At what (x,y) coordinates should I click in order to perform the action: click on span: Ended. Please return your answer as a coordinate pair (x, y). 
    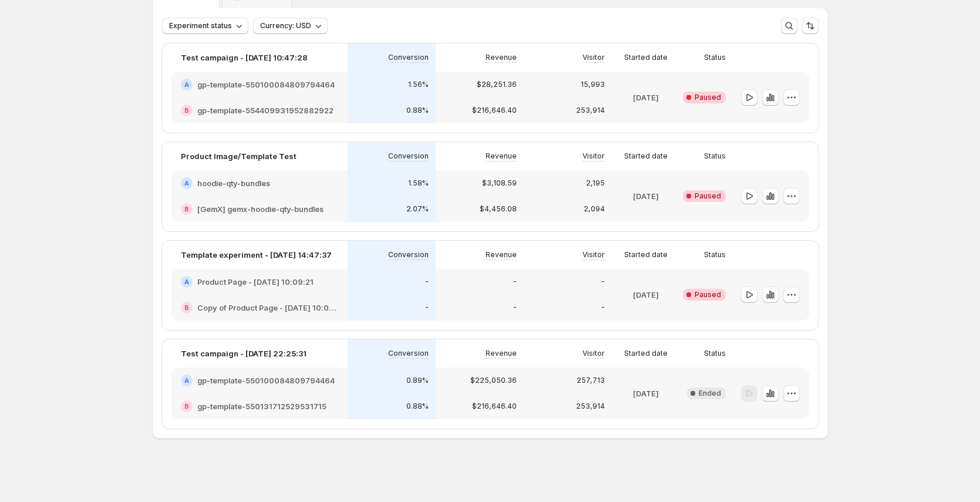
    Looking at the image, I should click on (710, 393).